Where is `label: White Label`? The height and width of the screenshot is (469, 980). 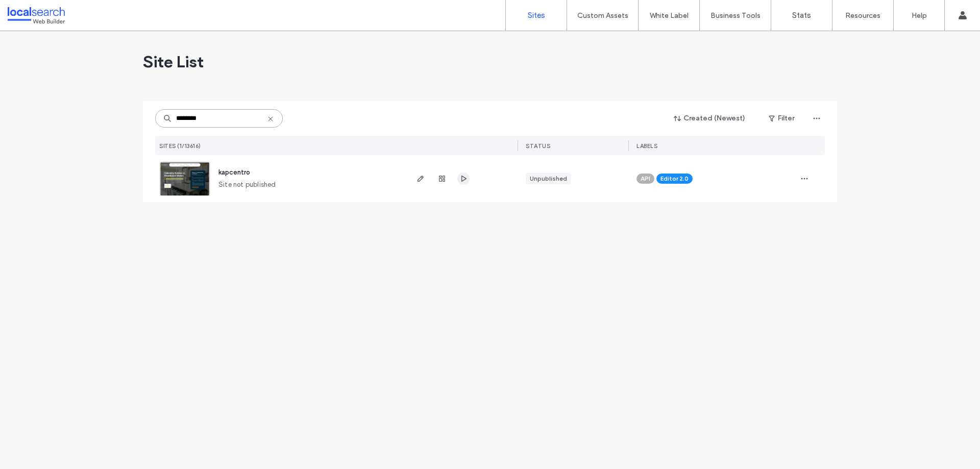
label: White Label is located at coordinates (669, 15).